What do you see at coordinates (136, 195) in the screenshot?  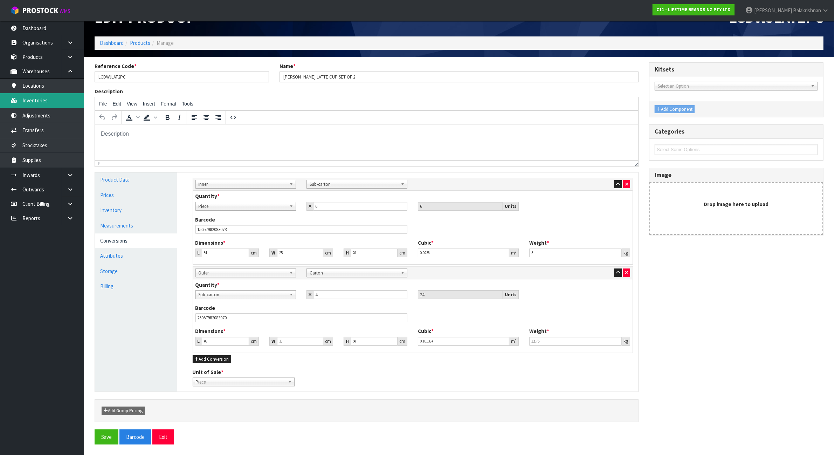 I see `a: Prices` at bounding box center [136, 195].